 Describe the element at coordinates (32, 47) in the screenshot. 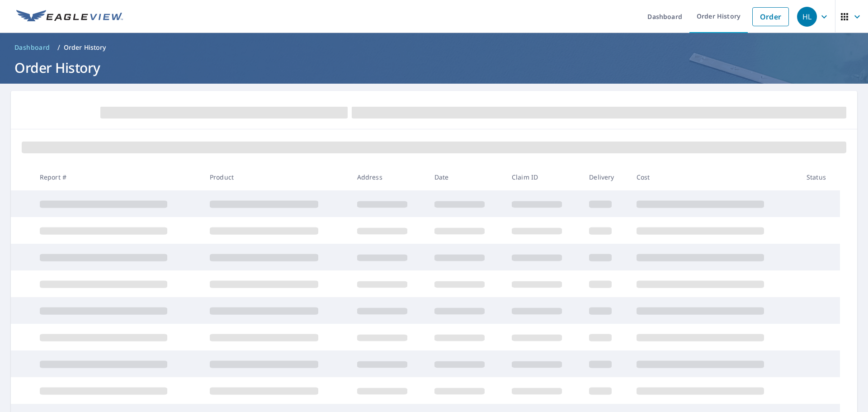

I see `span: Dashboard` at that location.